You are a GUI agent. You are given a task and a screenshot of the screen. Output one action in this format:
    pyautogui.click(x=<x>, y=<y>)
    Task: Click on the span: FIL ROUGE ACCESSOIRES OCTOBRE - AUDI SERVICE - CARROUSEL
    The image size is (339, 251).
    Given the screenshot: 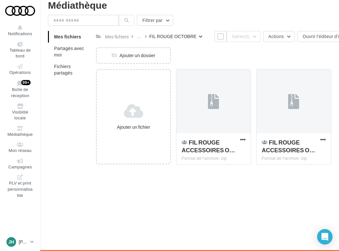 What is the action you would take?
    pyautogui.click(x=289, y=146)
    